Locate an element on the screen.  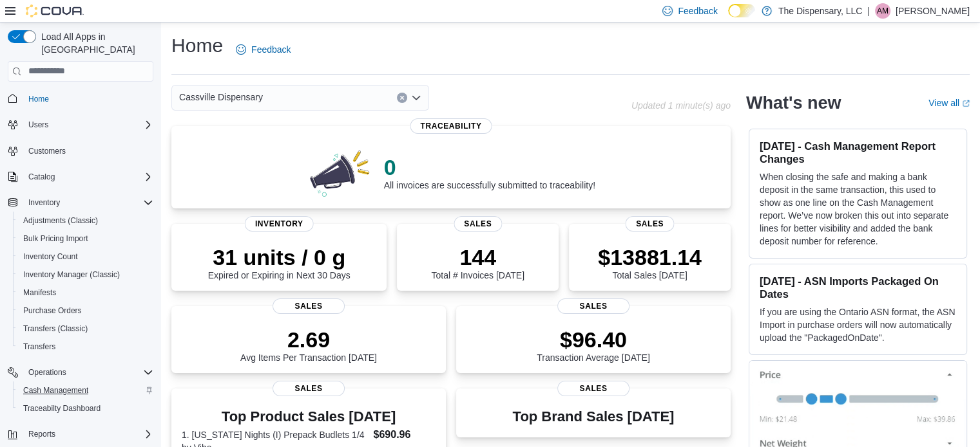
p: The Dispensary, LLC is located at coordinates (821, 11).